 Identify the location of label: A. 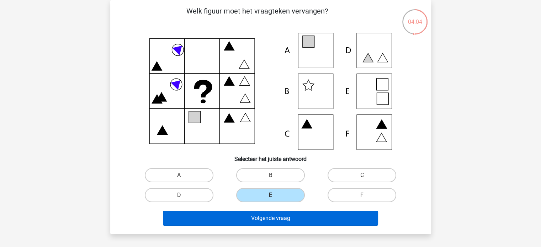
(179, 175).